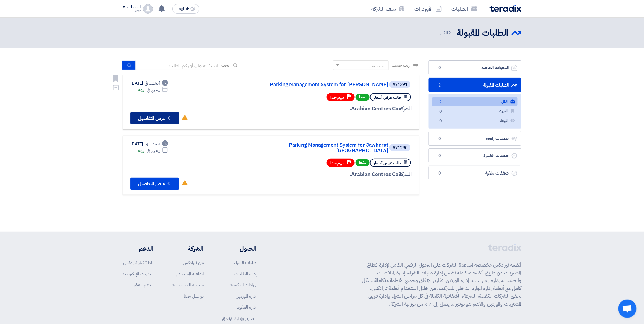  Describe the element at coordinates (188, 285) in the screenshot. I see `a: سياسة الخصوصية` at that location.